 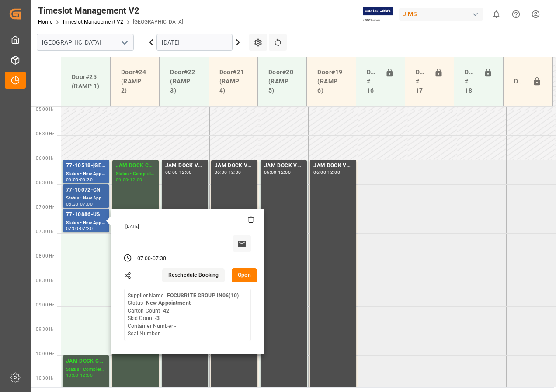 I want to click on div: Supplier Name - Status - Carton Count - Skid Count - Container Number - Seal Number -, so click(x=183, y=315).